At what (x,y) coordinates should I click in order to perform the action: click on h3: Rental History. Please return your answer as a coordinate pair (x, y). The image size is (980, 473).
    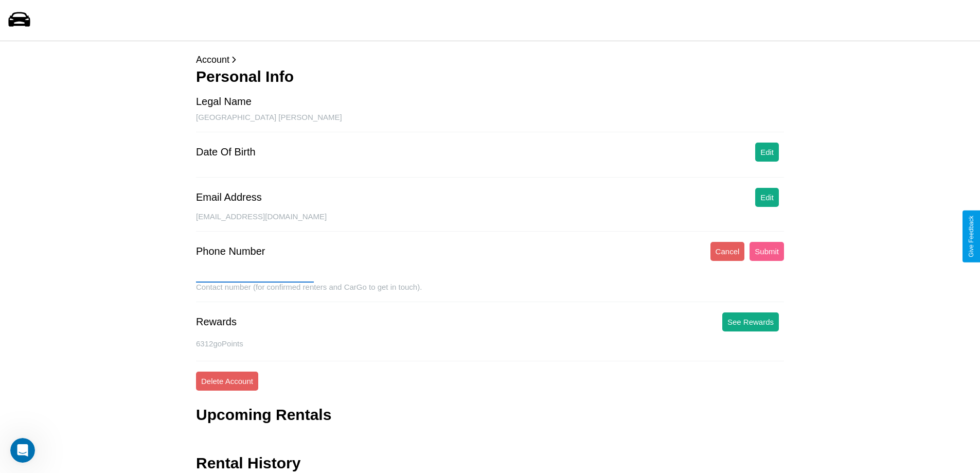
    Looking at the image, I should click on (248, 463).